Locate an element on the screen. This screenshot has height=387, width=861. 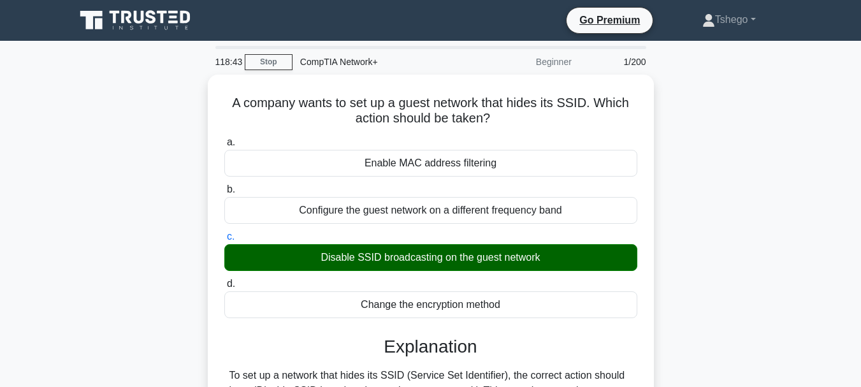
a: Stop is located at coordinates (268, 62).